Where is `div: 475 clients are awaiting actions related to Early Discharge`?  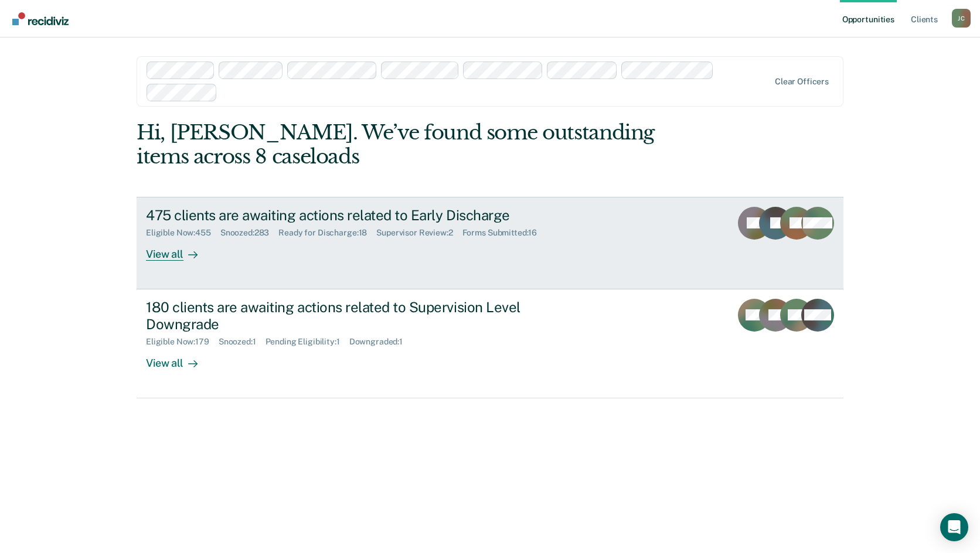 div: 475 clients are awaiting actions related to Early Discharge is located at coordinates (352, 215).